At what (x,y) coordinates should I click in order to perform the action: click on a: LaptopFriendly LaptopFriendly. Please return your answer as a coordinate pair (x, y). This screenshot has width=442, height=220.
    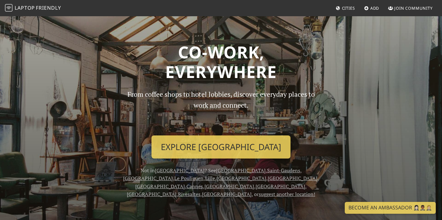
    Looking at the image, I should click on (33, 8).